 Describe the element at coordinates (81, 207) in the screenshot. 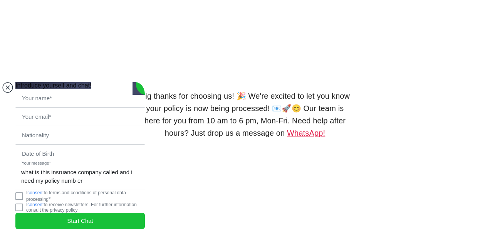

I see `jdiv: I to receive newsletters. For further information consult the privacy policy` at that location.